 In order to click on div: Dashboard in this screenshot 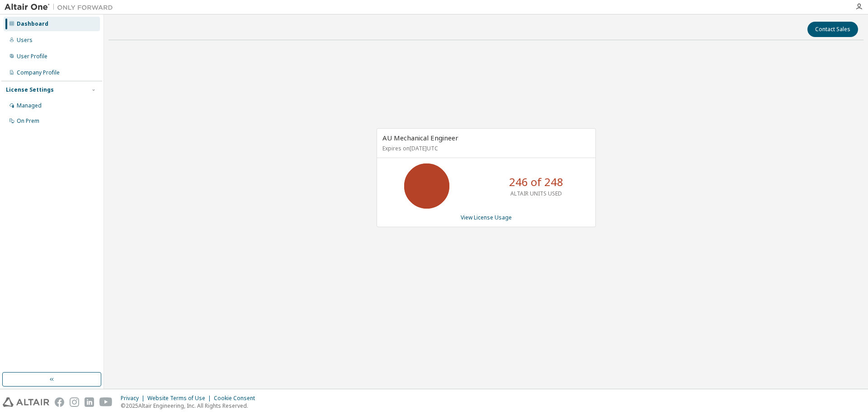, I will do `click(32, 24)`.